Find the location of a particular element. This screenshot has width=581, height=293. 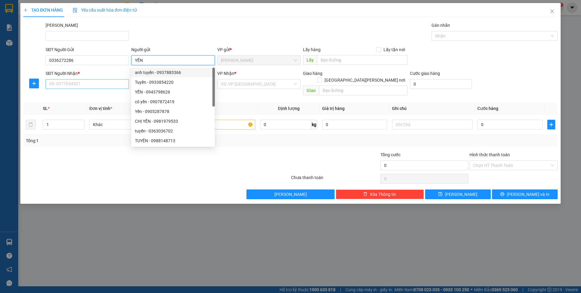

span: Lấy is located at coordinates (310, 60).